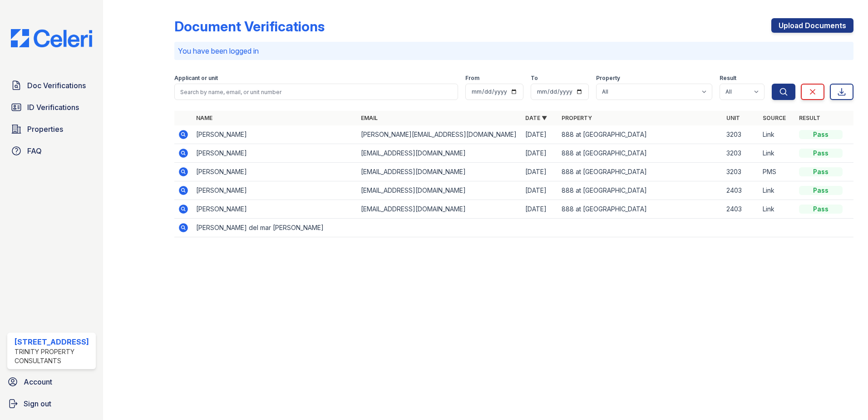  What do you see at coordinates (774, 118) in the screenshot?
I see `a: Source` at bounding box center [774, 118].